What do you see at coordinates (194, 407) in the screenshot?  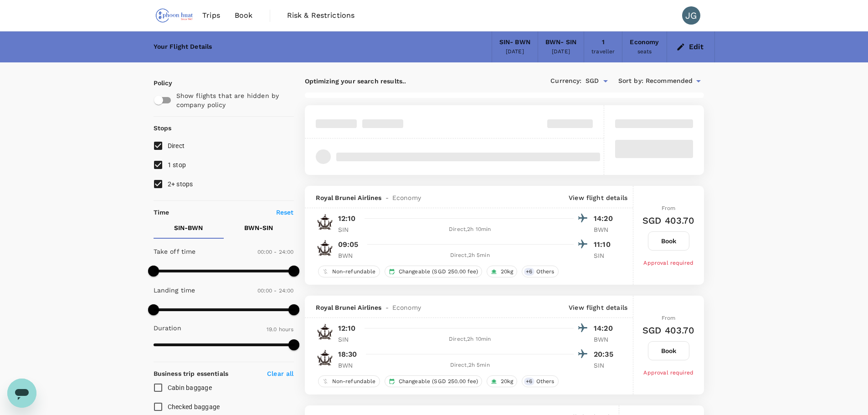 I see `span: Checked baggage` at bounding box center [194, 407].